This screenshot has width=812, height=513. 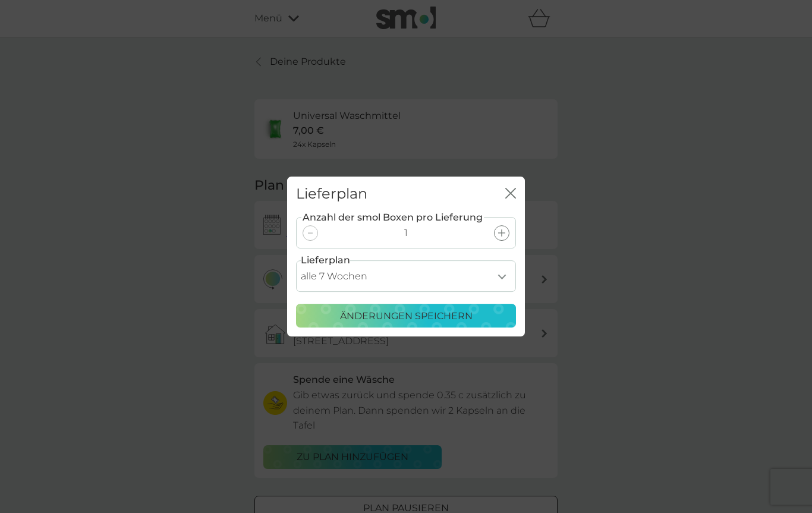 What do you see at coordinates (406, 316) in the screenshot?
I see `p: Änderungen speichern` at bounding box center [406, 316].